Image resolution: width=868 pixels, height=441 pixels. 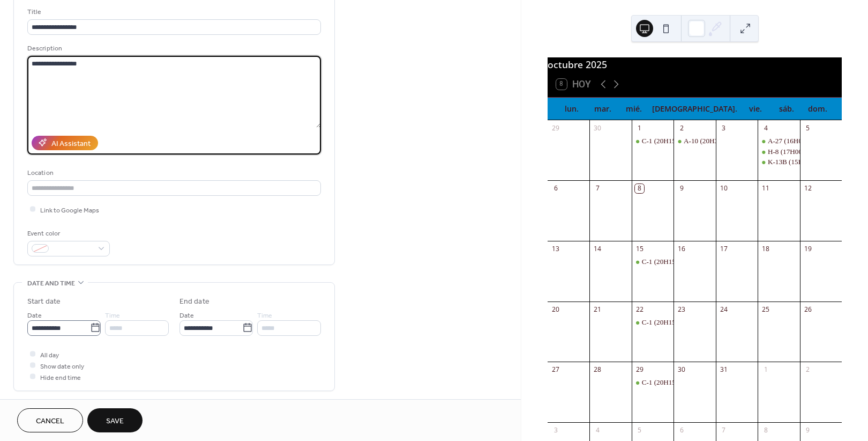 What do you see at coordinates (723, 249) in the screenshot?
I see `div: 17` at bounding box center [723, 249].